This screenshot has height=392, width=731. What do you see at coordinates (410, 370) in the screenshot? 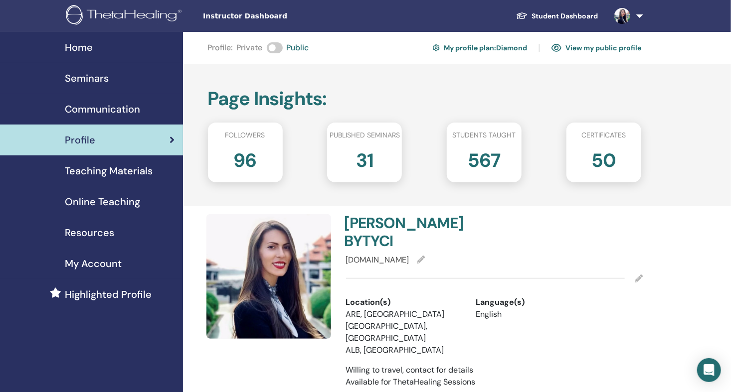
I see `span: Willing to travel, contact for details` at bounding box center [410, 370].